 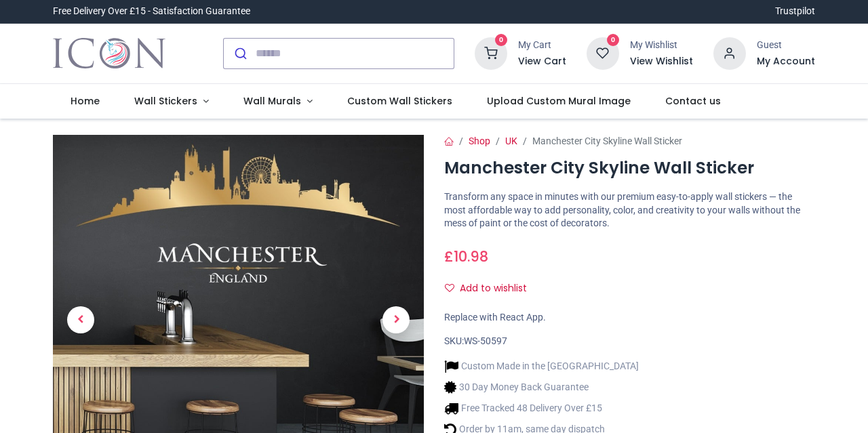 What do you see at coordinates (542, 62) in the screenshot?
I see `a: View Cart` at bounding box center [542, 62].